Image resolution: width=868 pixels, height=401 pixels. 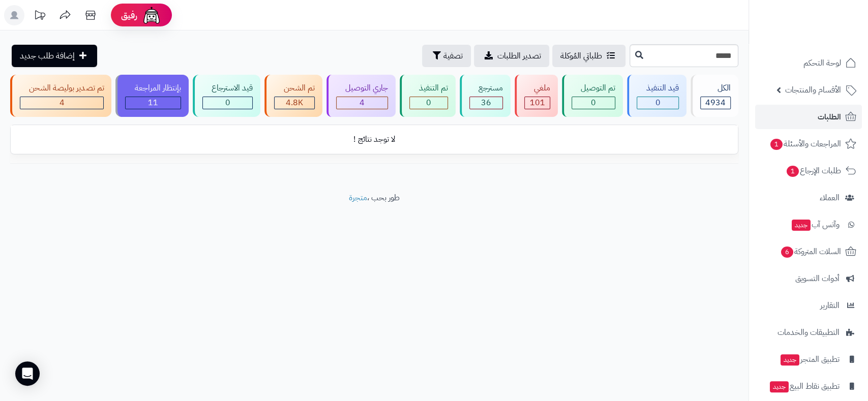 What do you see at coordinates (658, 88) in the screenshot?
I see `div: قيد التنفيذ` at bounding box center [658, 88].